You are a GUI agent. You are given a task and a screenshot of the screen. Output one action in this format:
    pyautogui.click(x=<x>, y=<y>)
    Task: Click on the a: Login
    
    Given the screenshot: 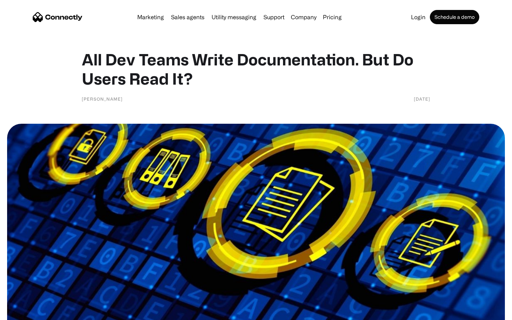 What is the action you would take?
    pyautogui.click(x=418, y=17)
    